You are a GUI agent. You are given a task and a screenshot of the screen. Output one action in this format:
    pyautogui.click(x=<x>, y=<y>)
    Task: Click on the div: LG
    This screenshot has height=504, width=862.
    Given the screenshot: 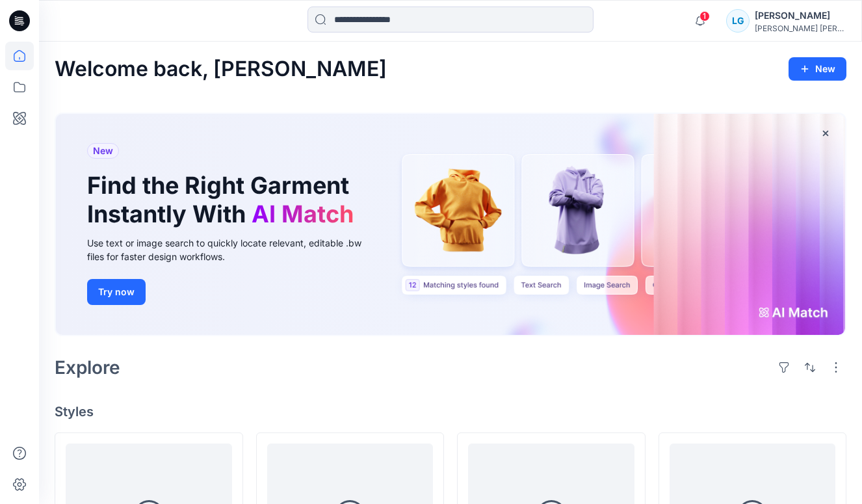 What is the action you would take?
    pyautogui.click(x=738, y=21)
    